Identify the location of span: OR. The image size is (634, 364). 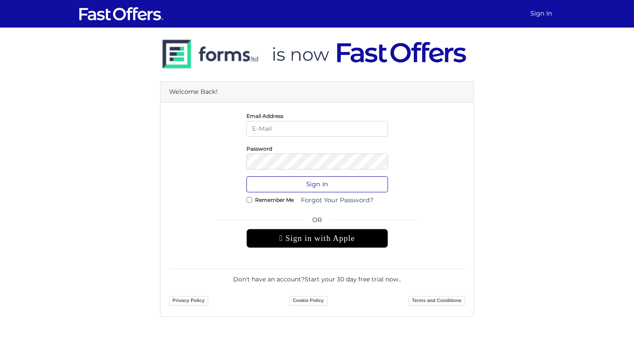
(317, 222).